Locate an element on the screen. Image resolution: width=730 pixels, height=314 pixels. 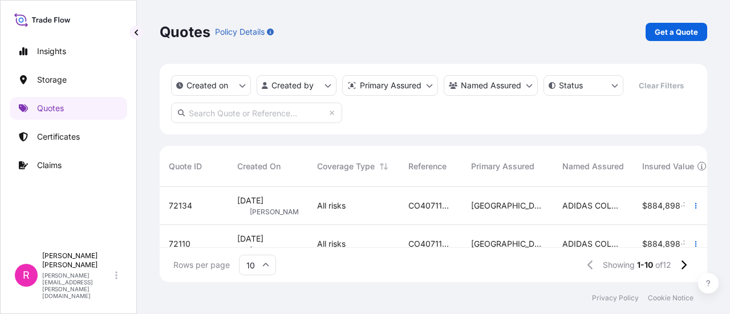
span: R is located at coordinates (26, 276).